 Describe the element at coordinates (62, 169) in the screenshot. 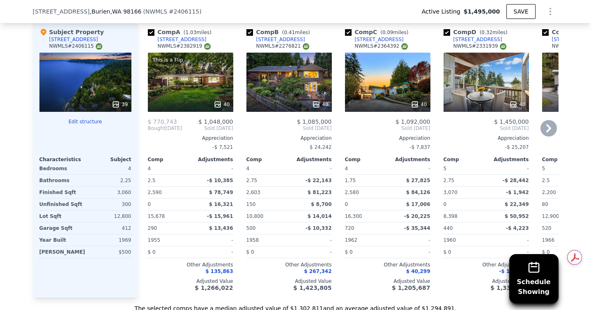

I see `div: Bedrooms` at that location.